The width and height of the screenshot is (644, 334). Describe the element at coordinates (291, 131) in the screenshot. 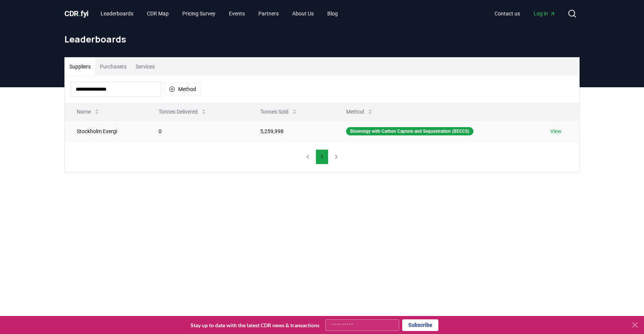

I see `td: 5,259,998` at that location.